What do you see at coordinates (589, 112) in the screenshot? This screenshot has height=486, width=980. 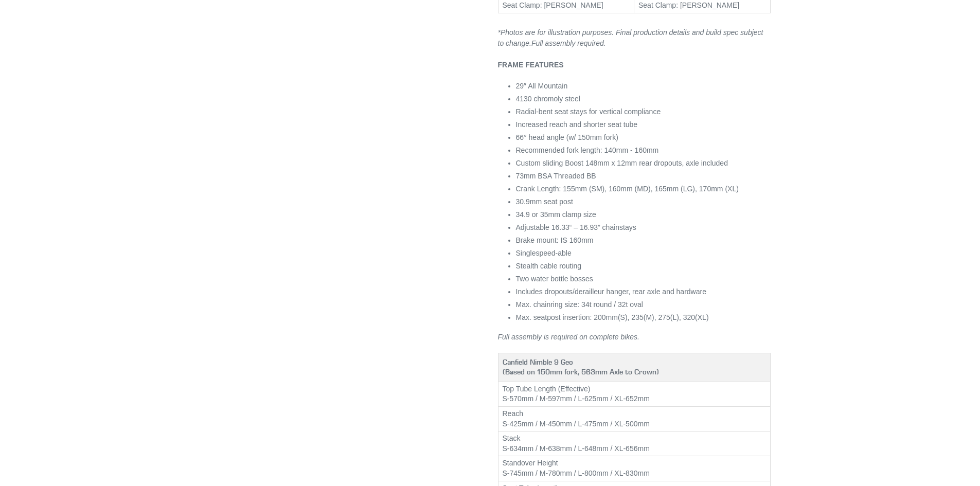 I see `span: Radial-bent seat stays for vertical compliance` at bounding box center [589, 112].